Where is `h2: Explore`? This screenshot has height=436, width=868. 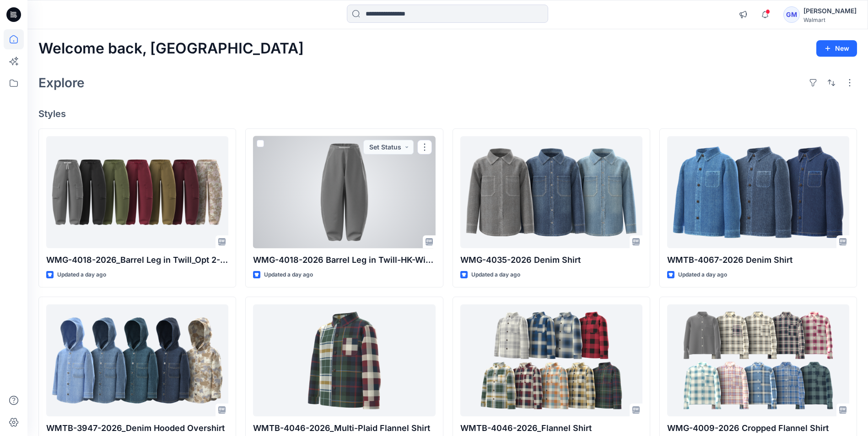
h2: Explore is located at coordinates (62, 83).